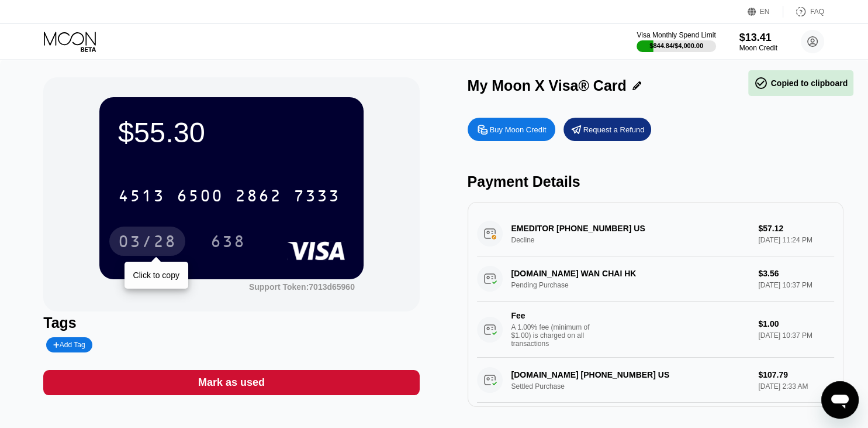  Describe the element at coordinates (758, 37) in the screenshot. I see `div: $13.41` at that location.